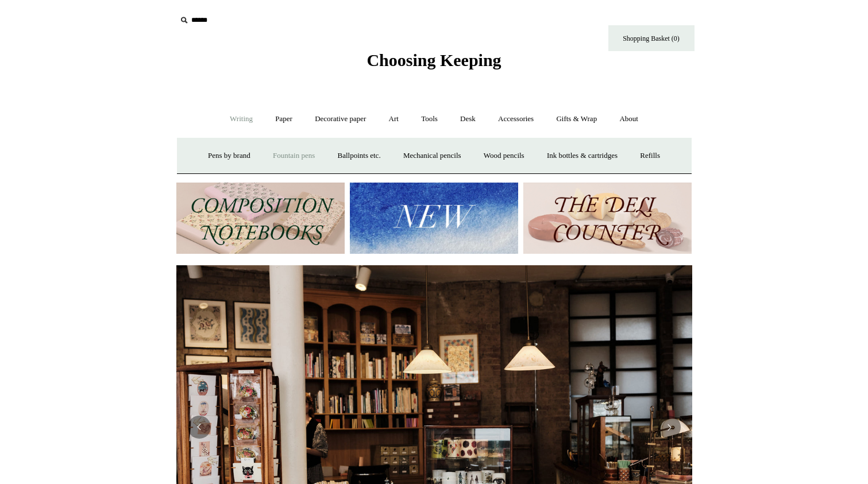 The image size is (868, 484). I want to click on img: New.jpg__PID:f73bdf93-380a-4a35-bcfe-7823039498e1, so click(434, 218).